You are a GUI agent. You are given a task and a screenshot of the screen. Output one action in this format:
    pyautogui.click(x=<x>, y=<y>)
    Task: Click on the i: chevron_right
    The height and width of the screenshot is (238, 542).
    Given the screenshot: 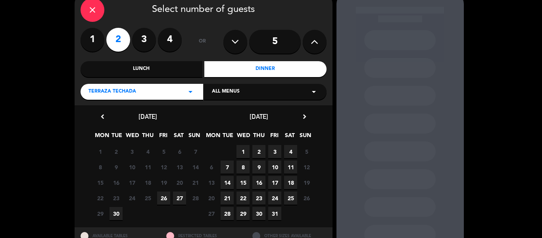 What is the action you would take?
    pyautogui.click(x=304, y=116)
    